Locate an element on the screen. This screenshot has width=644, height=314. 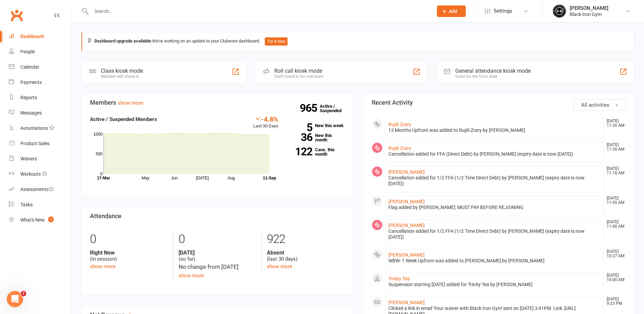
div: Reports is located at coordinates (29, 97).